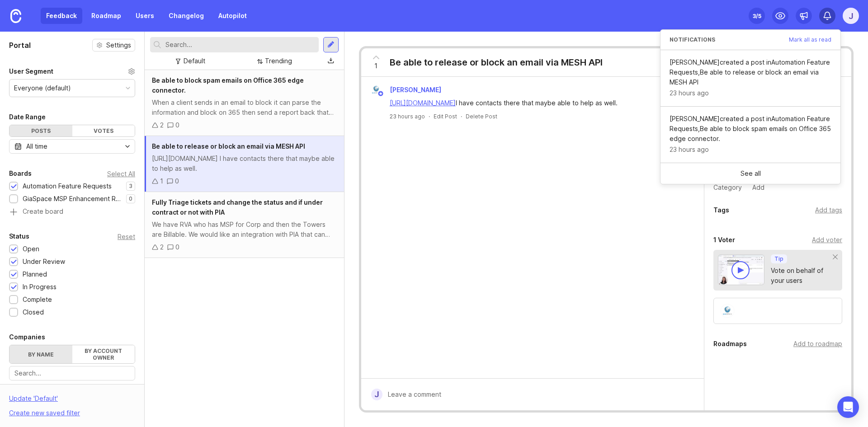  Describe the element at coordinates (114, 45) in the screenshot. I see `button: Settings` at that location.